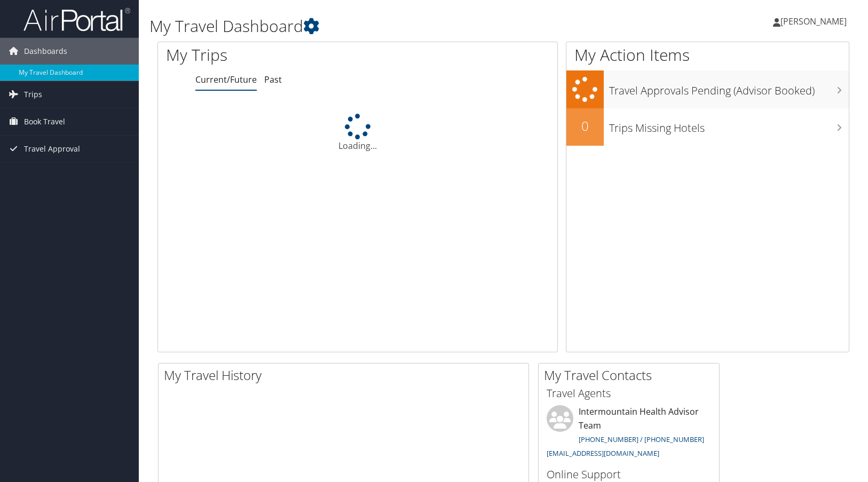  What do you see at coordinates (346, 375) in the screenshot?
I see `h2: My Travel History` at bounding box center [346, 375].